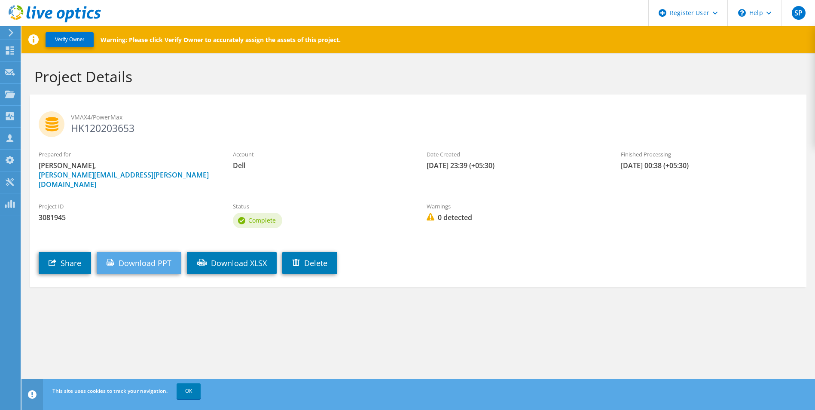  What do you see at coordinates (799, 13) in the screenshot?
I see `span: SP` at bounding box center [799, 13].